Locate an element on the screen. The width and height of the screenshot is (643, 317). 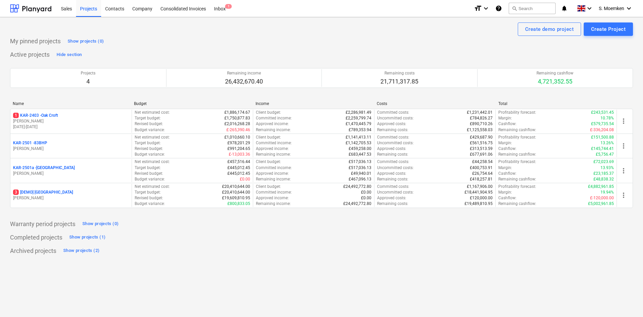
p: Remaining costs is located at coordinates (400, 73).